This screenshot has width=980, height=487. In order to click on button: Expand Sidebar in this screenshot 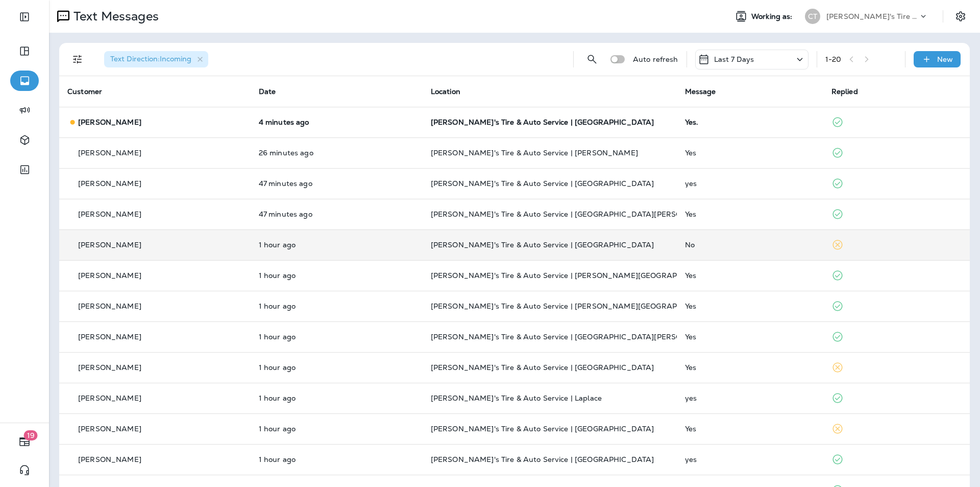, I will do `click(24, 17)`.